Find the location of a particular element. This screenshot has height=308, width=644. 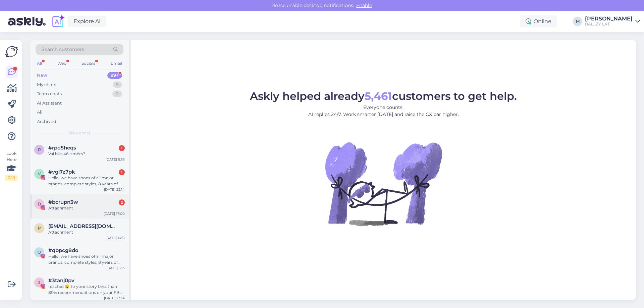

div: 2 / 3 is located at coordinates (11, 178).